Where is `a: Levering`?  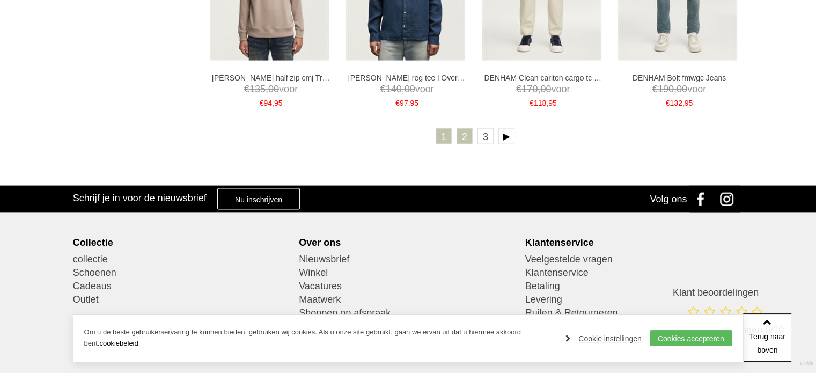
a: Levering is located at coordinates (634, 299).